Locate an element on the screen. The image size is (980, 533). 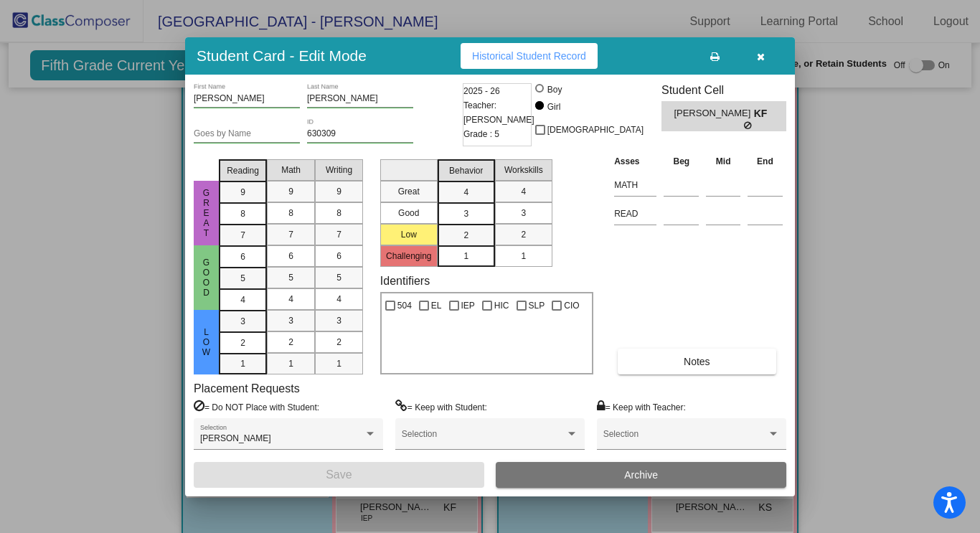
span: HIC is located at coordinates (502, 305).